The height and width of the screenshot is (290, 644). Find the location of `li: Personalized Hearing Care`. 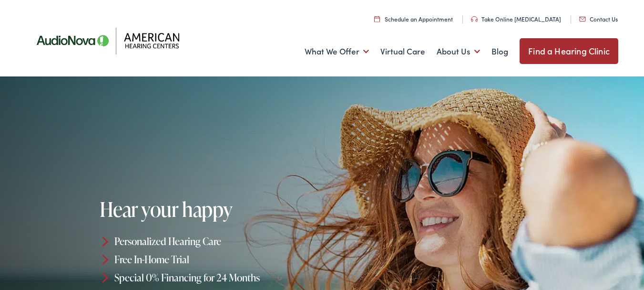

li: Personalized Hearing Care is located at coordinates (212, 241).